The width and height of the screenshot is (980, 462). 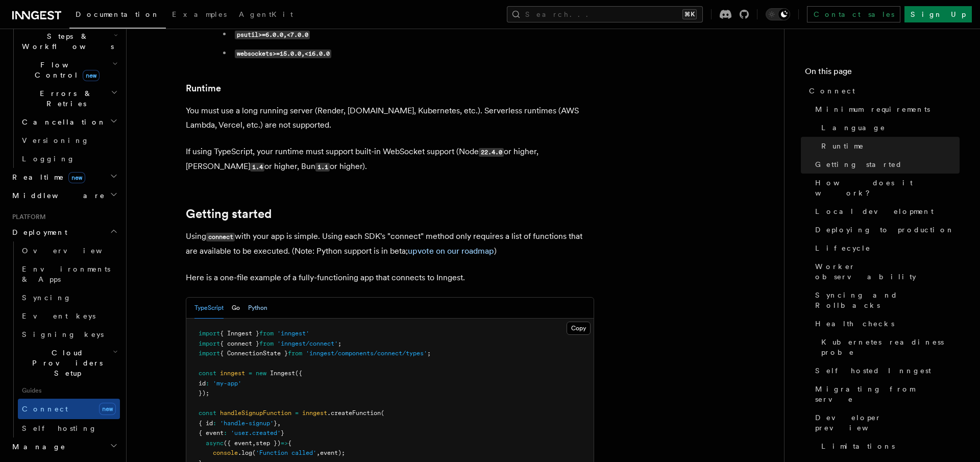 What do you see at coordinates (236, 307) in the screenshot?
I see `button: Go` at bounding box center [236, 307].